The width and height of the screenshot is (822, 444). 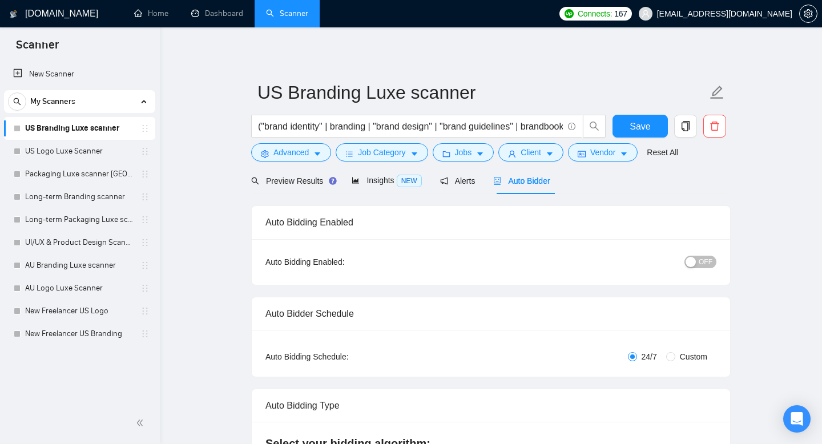 I want to click on li: New Scanner, so click(x=79, y=74).